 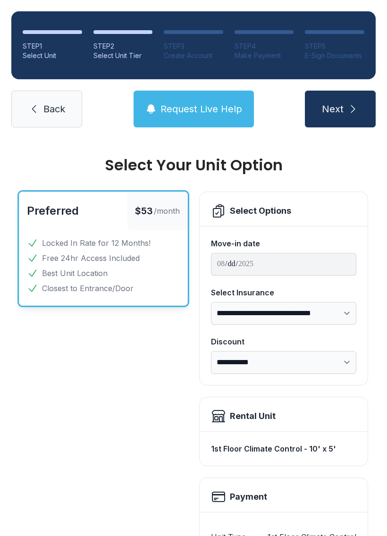 What do you see at coordinates (52, 56) in the screenshot?
I see `div: Select Unit` at bounding box center [52, 56].